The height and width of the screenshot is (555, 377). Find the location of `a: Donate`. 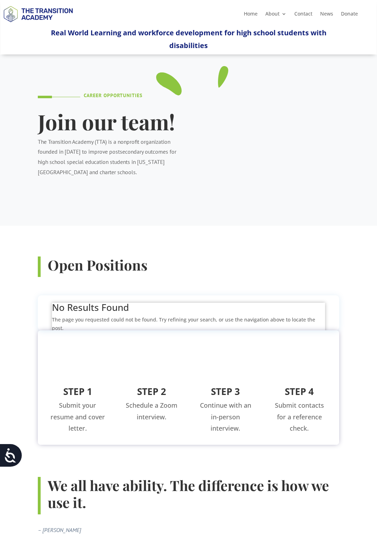

a: Donate is located at coordinates (350, 15).